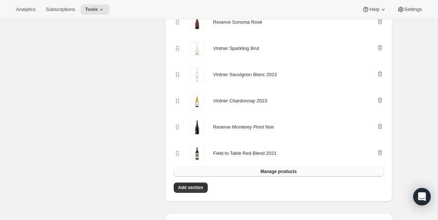 The height and width of the screenshot is (220, 438). Describe the element at coordinates (91, 9) in the screenshot. I see `span: Tools` at that location.